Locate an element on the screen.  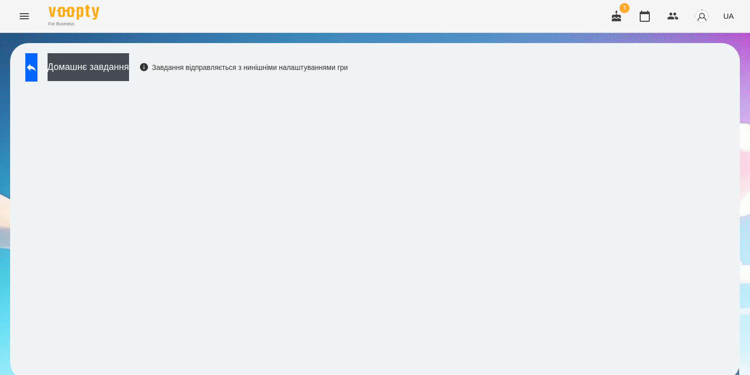
button: Menu is located at coordinates (24, 16).